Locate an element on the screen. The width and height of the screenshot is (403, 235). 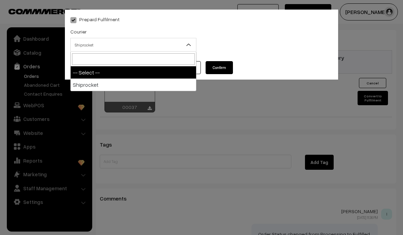
li: -- Select -- is located at coordinates (133, 72).